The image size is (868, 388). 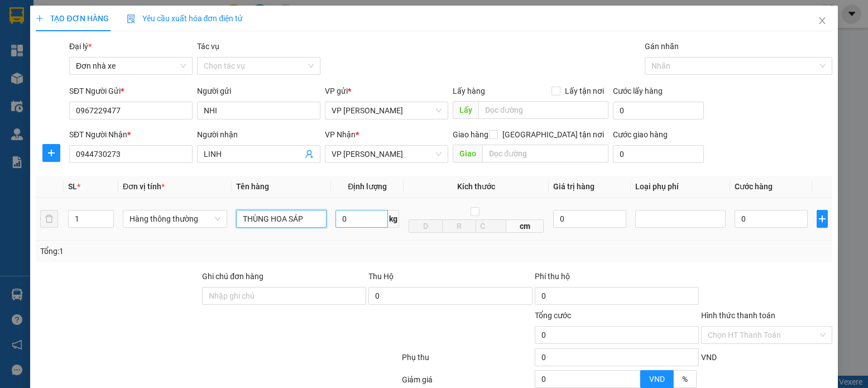 What do you see at coordinates (637, 91) in the screenshot?
I see `label: Cước lấy hàng` at bounding box center [637, 91].